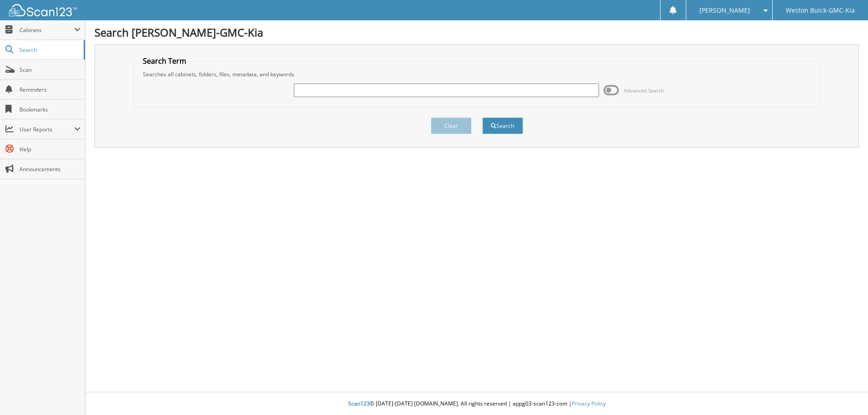  Describe the element at coordinates (477, 74) in the screenshot. I see `div: Searches all cabinets, folders, files, metadata, and keywords` at that location.